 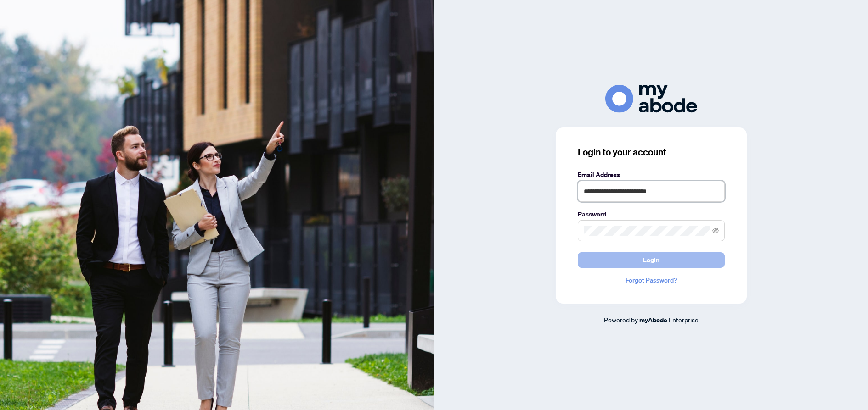 I want to click on img: ma-logo, so click(x=651, y=98).